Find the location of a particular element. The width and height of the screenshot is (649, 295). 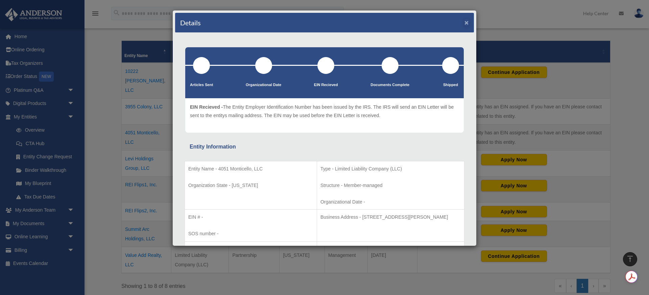

p: Organizational Date - is located at coordinates (390, 202).